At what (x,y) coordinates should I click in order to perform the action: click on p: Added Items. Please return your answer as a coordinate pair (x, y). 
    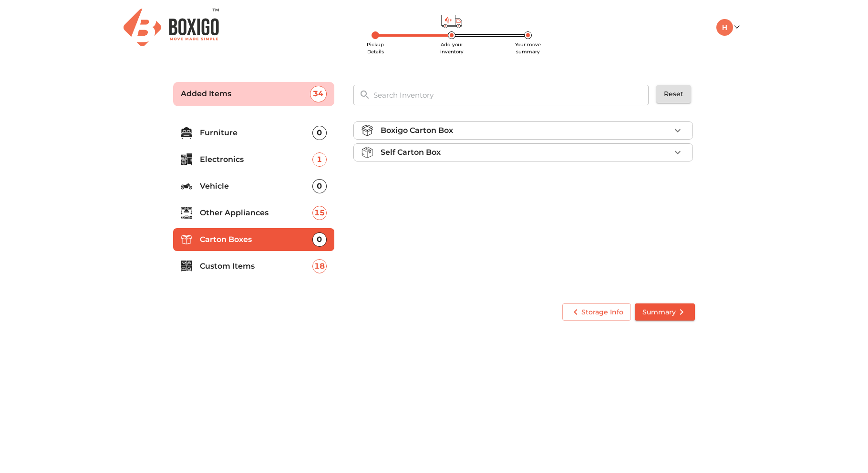
    Looking at the image, I should click on (245, 94).